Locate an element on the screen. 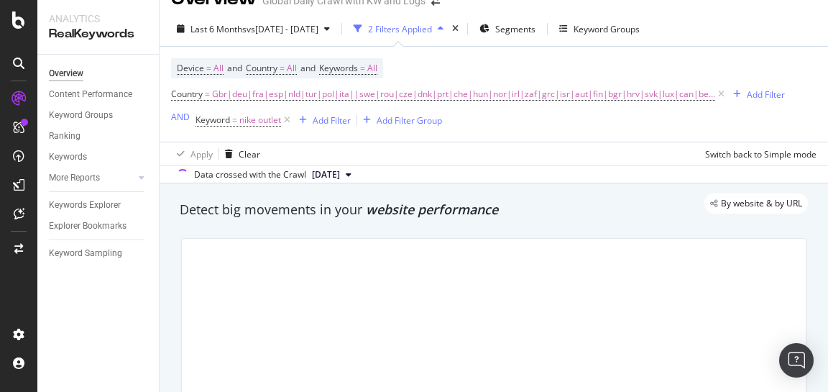  div: Keywords is located at coordinates (68, 157).